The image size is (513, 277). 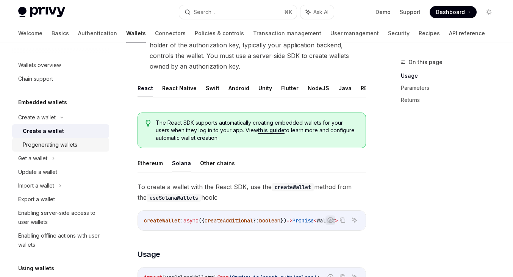 I want to click on div: Enabling offline actions with user wallets, so click(x=61, y=240).